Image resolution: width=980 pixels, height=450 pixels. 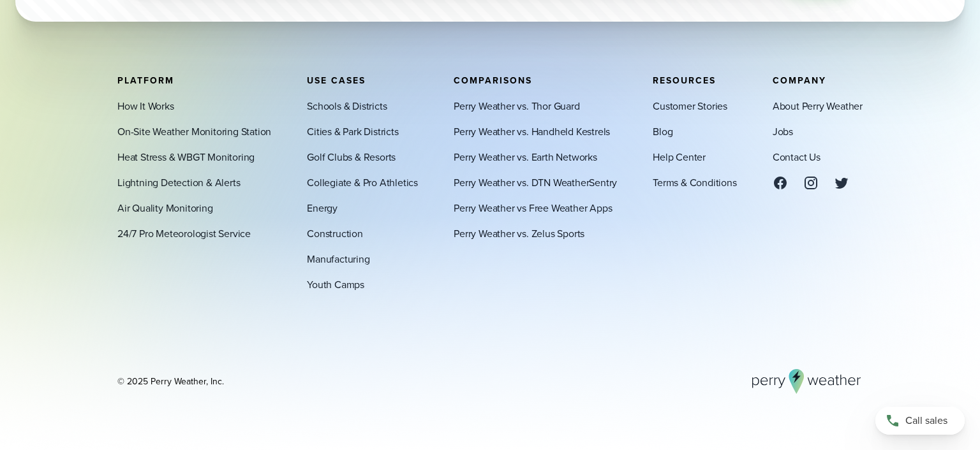 What do you see at coordinates (322, 208) in the screenshot?
I see `a: Energy` at bounding box center [322, 208].